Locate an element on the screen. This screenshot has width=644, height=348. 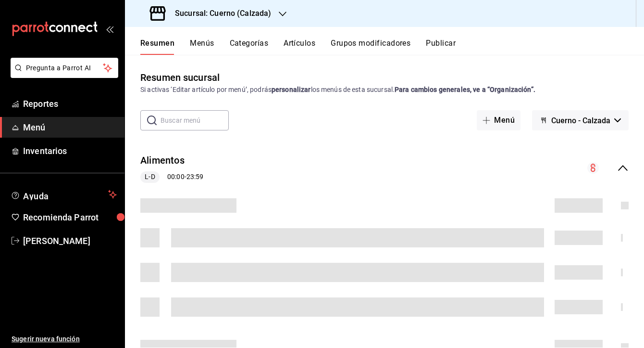
div: 00:00 - 23:59 is located at coordinates (171, 177).